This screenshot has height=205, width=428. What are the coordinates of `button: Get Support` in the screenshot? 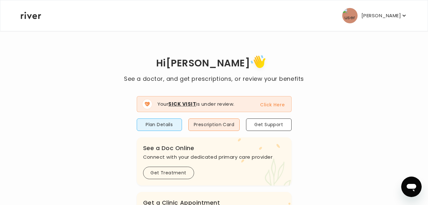 It's located at (269, 124).